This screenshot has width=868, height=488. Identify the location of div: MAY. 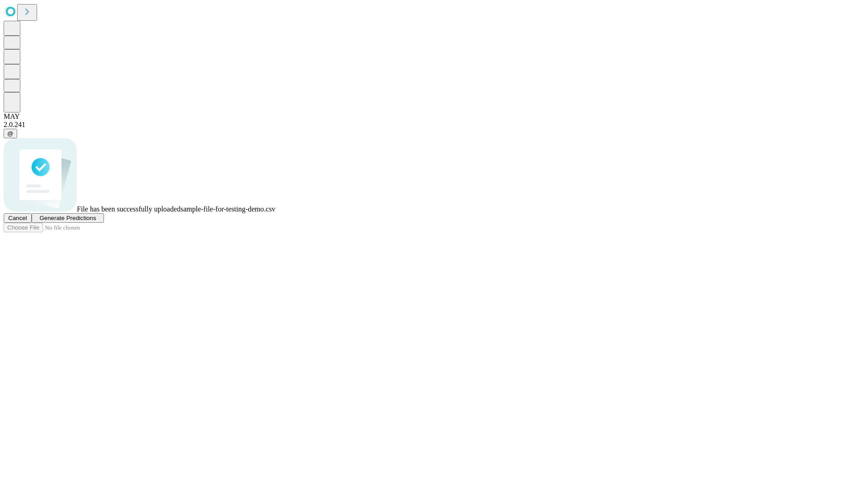
(434, 117).